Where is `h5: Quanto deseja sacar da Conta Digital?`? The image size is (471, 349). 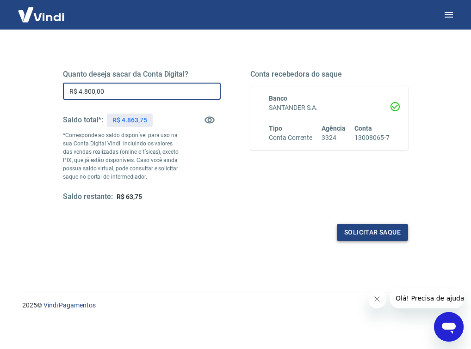 h5: Quanto deseja sacar da Conta Digital? is located at coordinates (141, 74).